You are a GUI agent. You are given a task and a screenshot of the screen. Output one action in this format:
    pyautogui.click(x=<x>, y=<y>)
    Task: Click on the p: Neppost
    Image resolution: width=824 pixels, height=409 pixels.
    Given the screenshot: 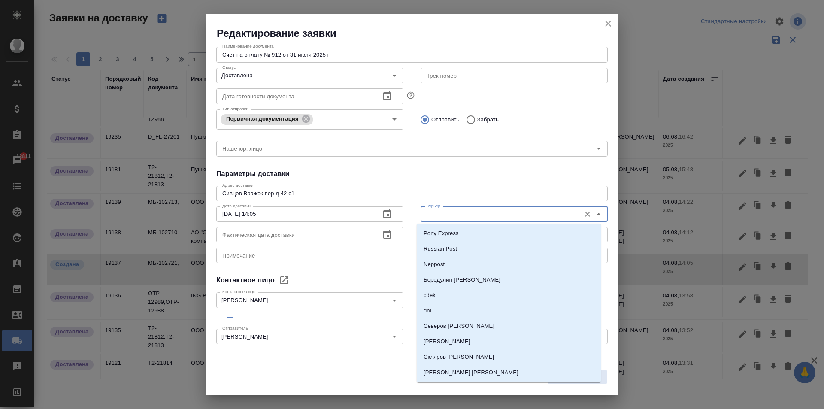 What is the action you would take?
    pyautogui.click(x=434, y=265)
    